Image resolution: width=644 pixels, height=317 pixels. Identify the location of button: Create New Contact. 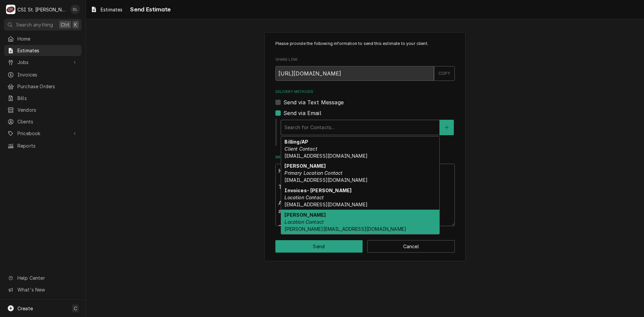
(447, 127).